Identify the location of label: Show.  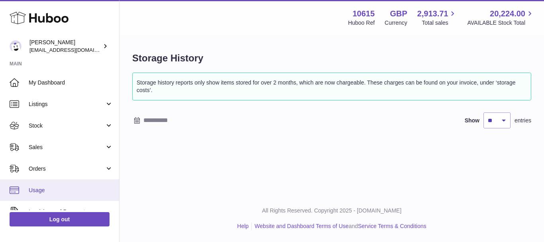
(472, 120).